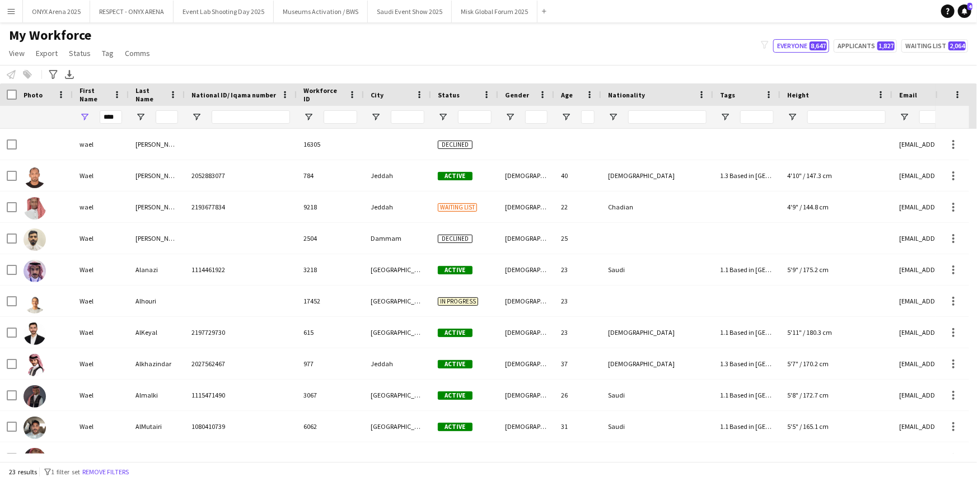 This screenshot has height=481, width=977. What do you see at coordinates (17, 53) in the screenshot?
I see `span: View` at bounding box center [17, 53].